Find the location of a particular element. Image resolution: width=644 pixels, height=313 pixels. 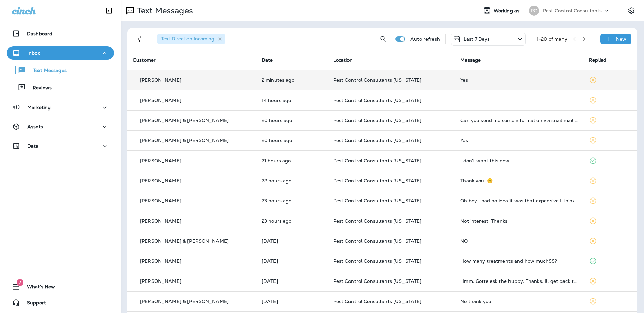

p: Aug 18, 2025 07:14 PM is located at coordinates (292, 282).